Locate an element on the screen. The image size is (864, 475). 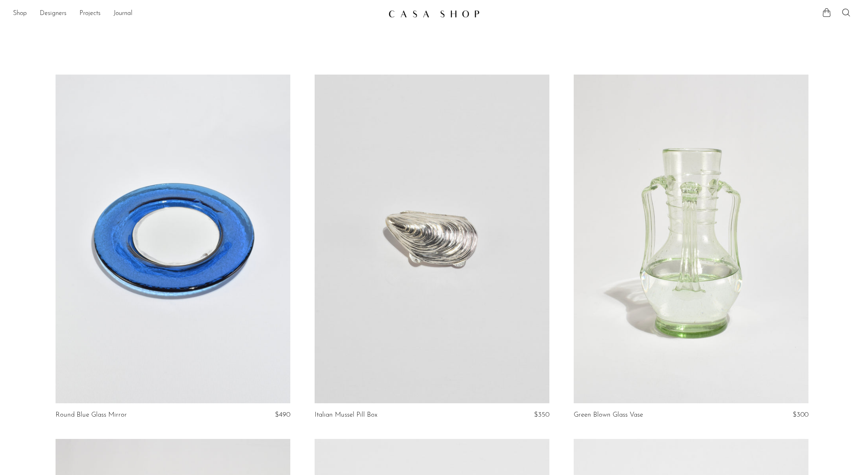
a: Journal is located at coordinates (123, 14).